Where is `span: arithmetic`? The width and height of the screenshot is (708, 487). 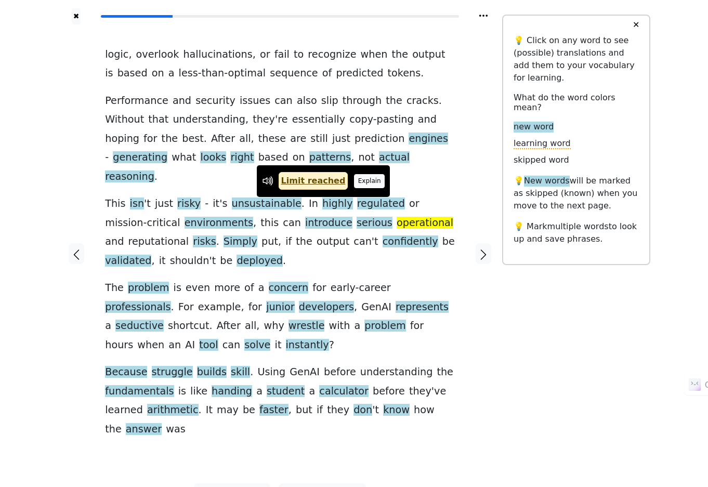 span: arithmetic is located at coordinates (172, 410).